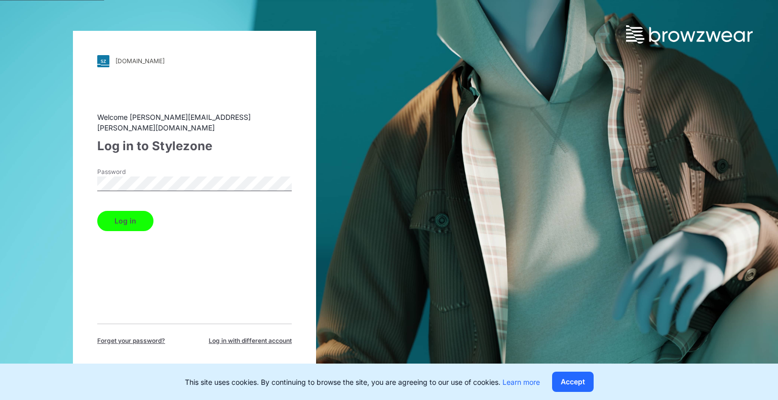  What do you see at coordinates (362, 382) in the screenshot?
I see `p: This site uses cookies. By continuing to browse the site, you are agreeing to our use of cookies.` at bounding box center [362, 382].